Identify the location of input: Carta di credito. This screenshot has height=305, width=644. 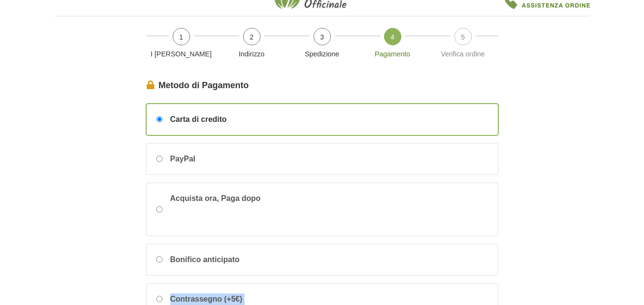
(159, 119).